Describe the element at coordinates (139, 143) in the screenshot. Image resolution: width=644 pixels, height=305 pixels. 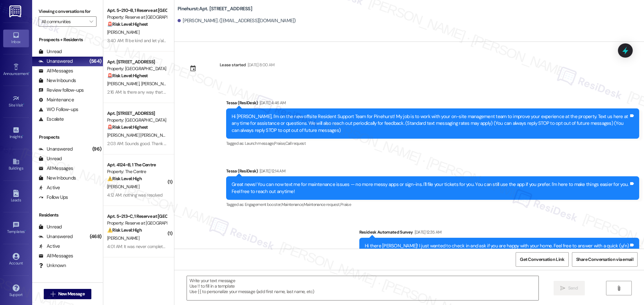
I see `div: 2:03 AM: Sounds good. Thank you.` at that location.